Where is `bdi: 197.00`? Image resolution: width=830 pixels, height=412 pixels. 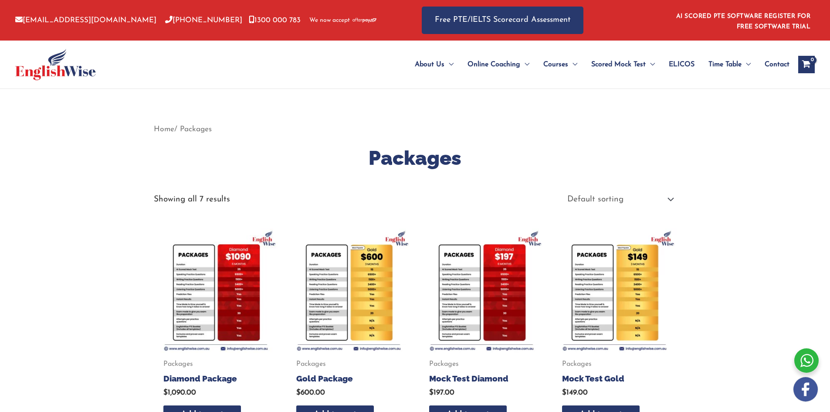 bdi: 197.00 is located at coordinates (442, 392).